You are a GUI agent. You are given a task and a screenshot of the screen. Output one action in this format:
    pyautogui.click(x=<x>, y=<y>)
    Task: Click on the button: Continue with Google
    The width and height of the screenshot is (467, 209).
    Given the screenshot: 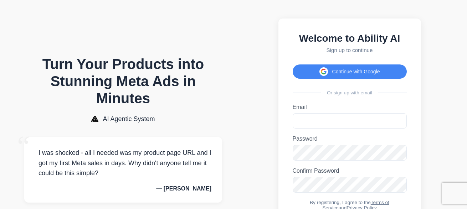 What is the action you would take?
    pyautogui.click(x=350, y=72)
    